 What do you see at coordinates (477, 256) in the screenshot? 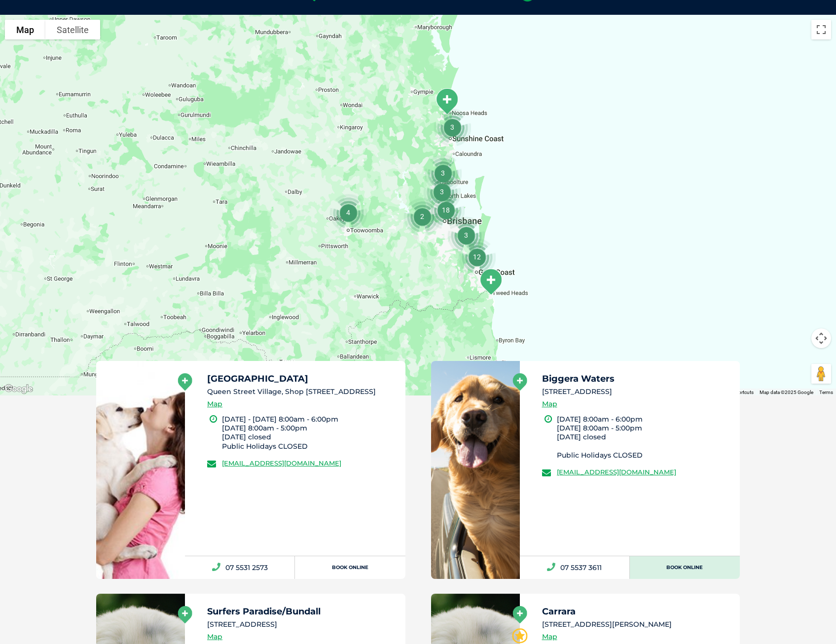
I see `div: 12` at bounding box center [477, 256].